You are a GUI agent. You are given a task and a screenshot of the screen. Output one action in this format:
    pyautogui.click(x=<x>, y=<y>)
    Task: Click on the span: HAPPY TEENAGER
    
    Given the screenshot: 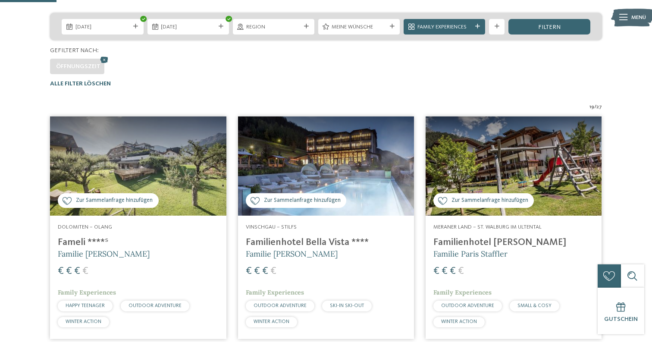 What is the action you would take?
    pyautogui.click(x=85, y=306)
    